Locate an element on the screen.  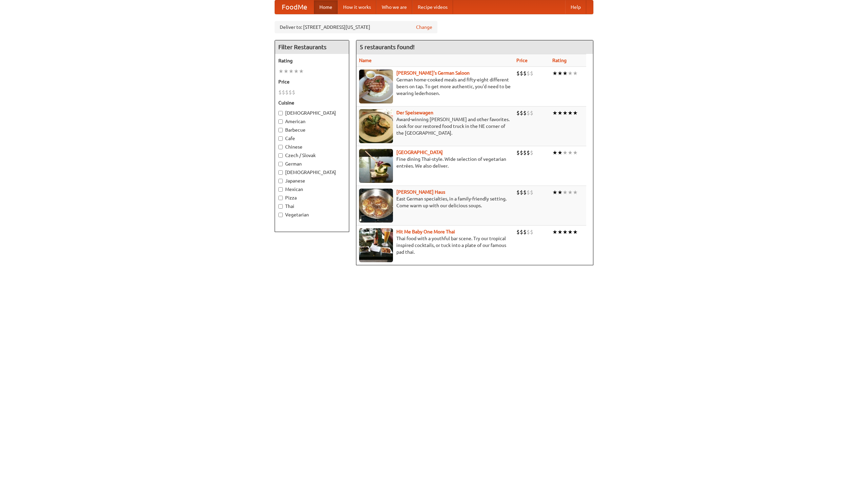
a: Hit Me Baby One More Thai is located at coordinates (425, 231).